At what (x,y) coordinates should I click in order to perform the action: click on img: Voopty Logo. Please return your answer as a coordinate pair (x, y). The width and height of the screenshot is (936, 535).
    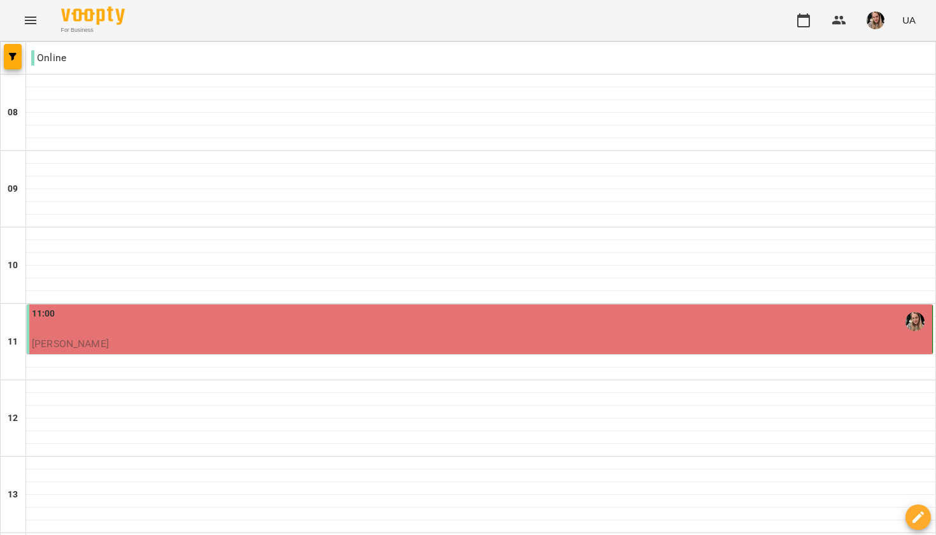
    Looking at the image, I should click on (93, 15).